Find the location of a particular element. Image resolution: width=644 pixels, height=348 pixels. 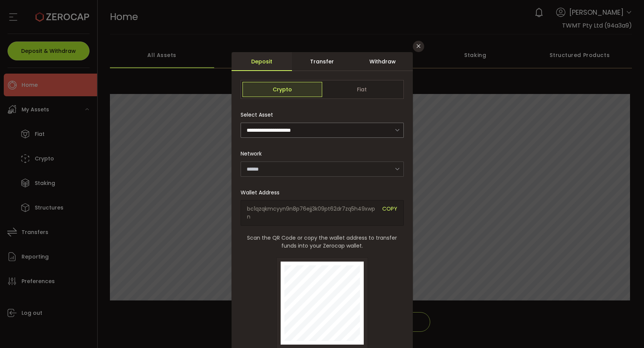

span: COPY is located at coordinates (390, 213).